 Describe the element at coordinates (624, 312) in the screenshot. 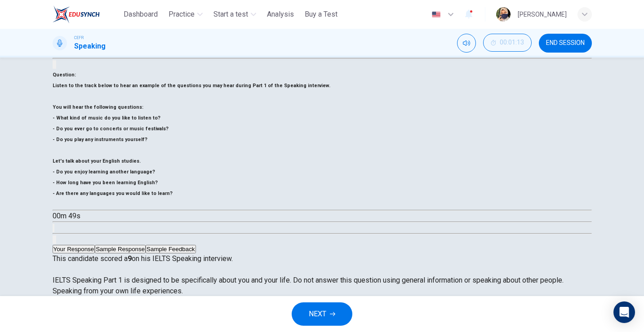

I see `div: Open Intercom Messenger` at that location.